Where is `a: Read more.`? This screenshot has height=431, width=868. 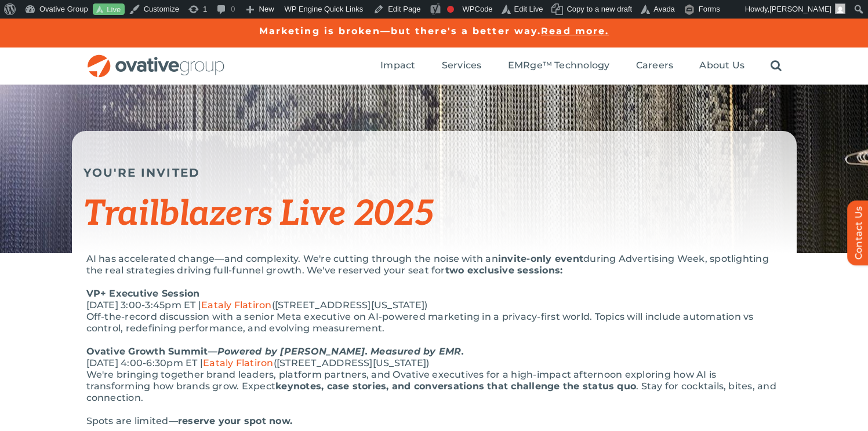 a: Read more. is located at coordinates (575, 30).